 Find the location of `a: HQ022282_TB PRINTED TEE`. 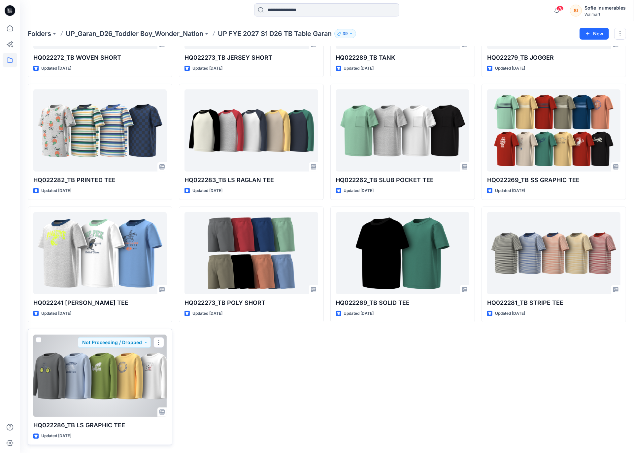

a: HQ022282_TB PRINTED TEE is located at coordinates (100, 130).